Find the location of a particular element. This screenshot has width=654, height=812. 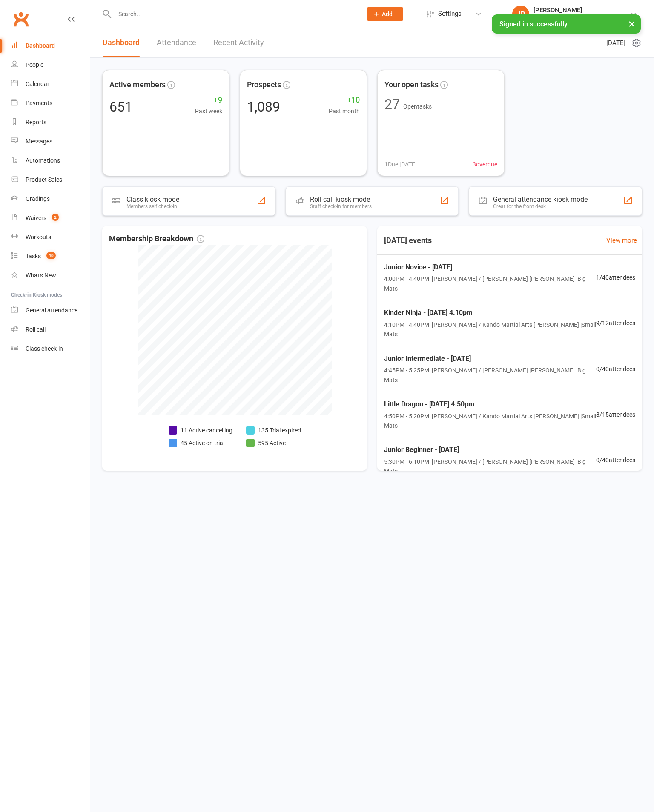

span: 8 / 15 attendees is located at coordinates (615, 414).